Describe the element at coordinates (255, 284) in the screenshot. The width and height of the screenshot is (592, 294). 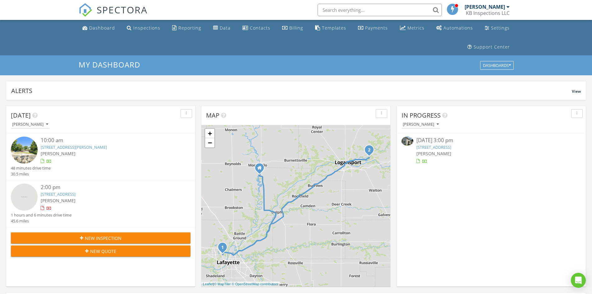
I see `a: © OpenStreetMap contributors` at that location.